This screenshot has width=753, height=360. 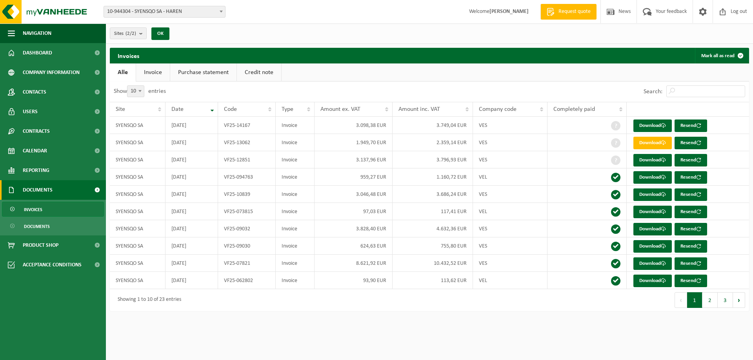 I want to click on a: Documents, so click(x=53, y=226).